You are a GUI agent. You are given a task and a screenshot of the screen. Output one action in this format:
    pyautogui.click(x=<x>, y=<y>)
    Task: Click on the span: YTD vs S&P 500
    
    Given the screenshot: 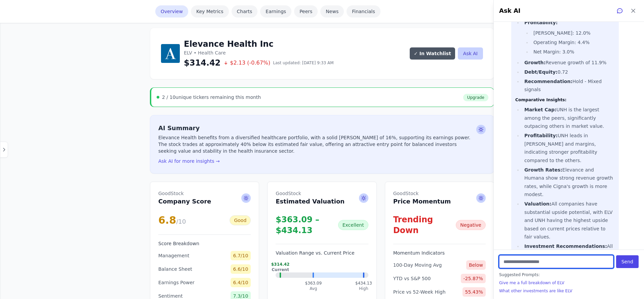 What is the action you would take?
    pyautogui.click(x=412, y=278)
    